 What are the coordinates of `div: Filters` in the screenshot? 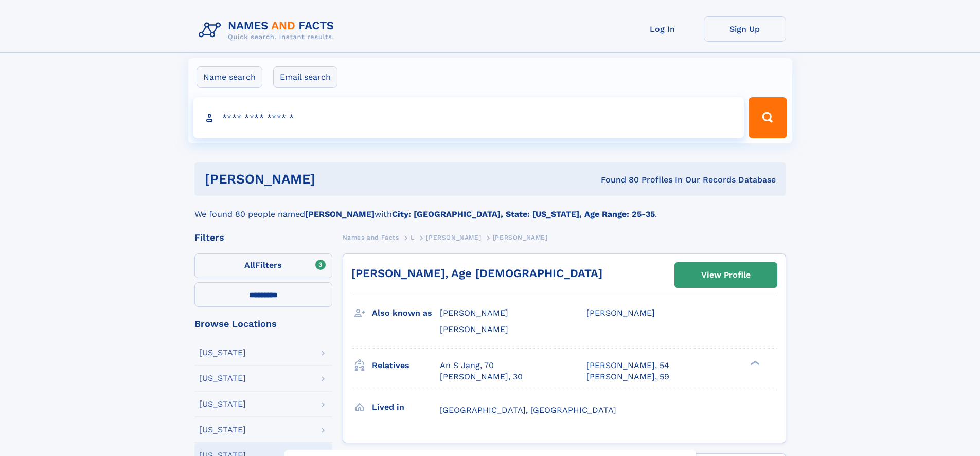 It's located at (263, 237).